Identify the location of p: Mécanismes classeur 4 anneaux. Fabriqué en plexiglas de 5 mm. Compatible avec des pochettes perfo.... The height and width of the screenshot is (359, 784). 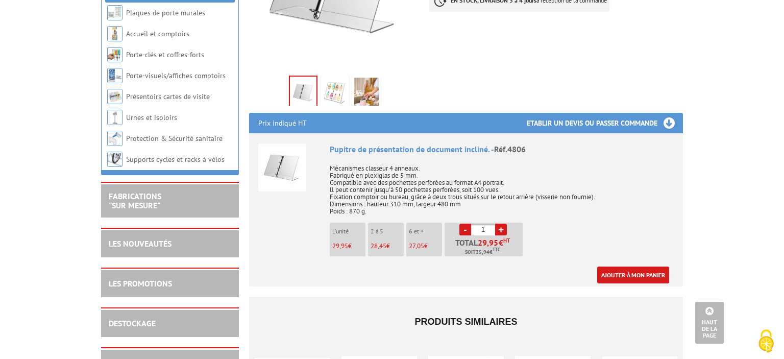
(501, 186).